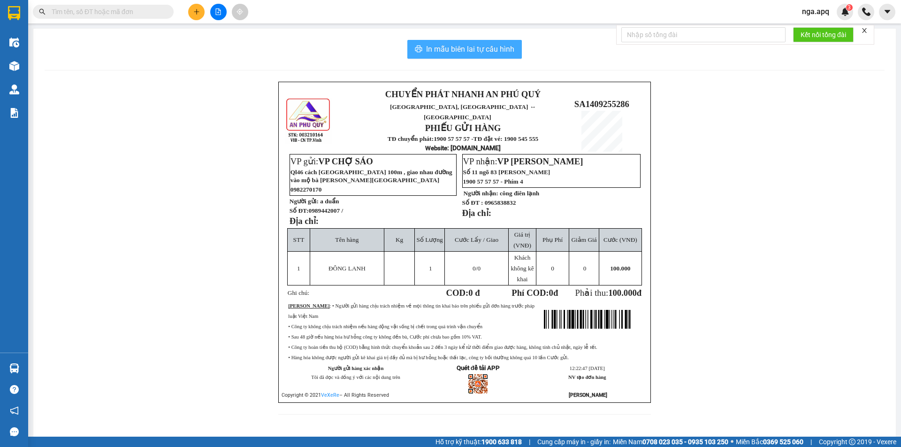 The image size is (901, 447). I want to click on span: question-circle, so click(14, 389).